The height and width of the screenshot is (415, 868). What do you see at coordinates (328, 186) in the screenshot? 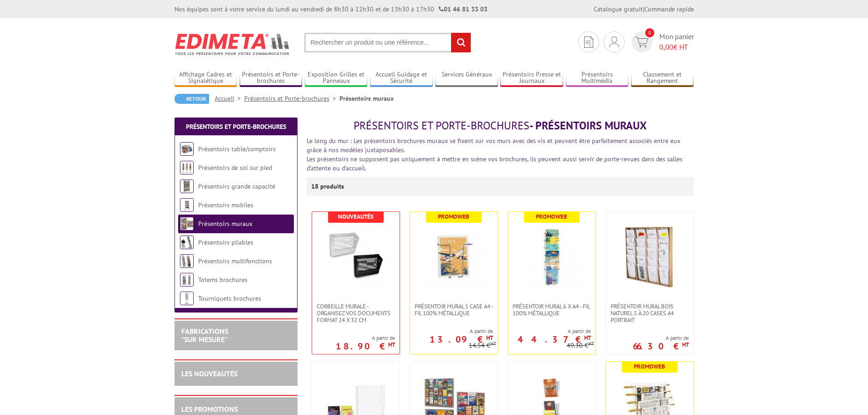
I see `p: 18 produits` at bounding box center [328, 186].